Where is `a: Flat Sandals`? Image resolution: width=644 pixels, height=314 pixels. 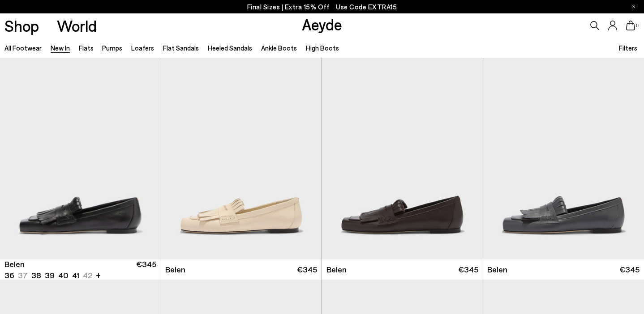
a: Flat Sandals is located at coordinates (181, 48).